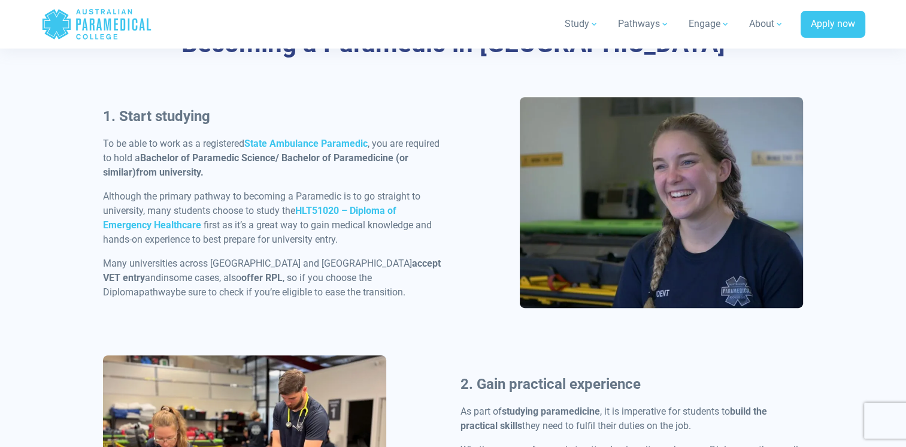 This screenshot has width=906, height=447. What do you see at coordinates (237, 284) in the screenshot?
I see `span: , so if you choose the Diploma` at bounding box center [237, 284].